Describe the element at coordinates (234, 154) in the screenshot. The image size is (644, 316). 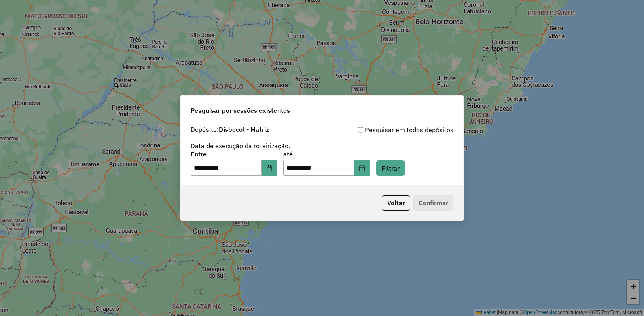
I see `label: Entre` at that location.